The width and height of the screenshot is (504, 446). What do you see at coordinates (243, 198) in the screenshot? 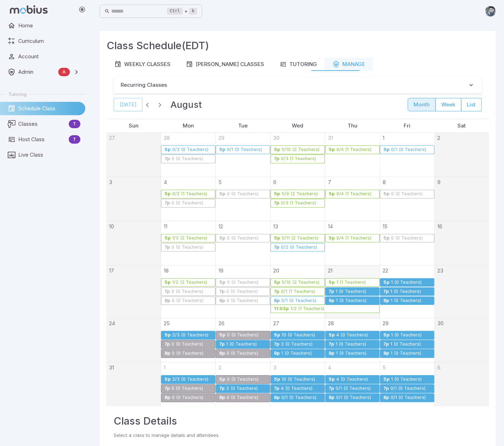
I see `td: August 5, 2025` at bounding box center [243, 198].